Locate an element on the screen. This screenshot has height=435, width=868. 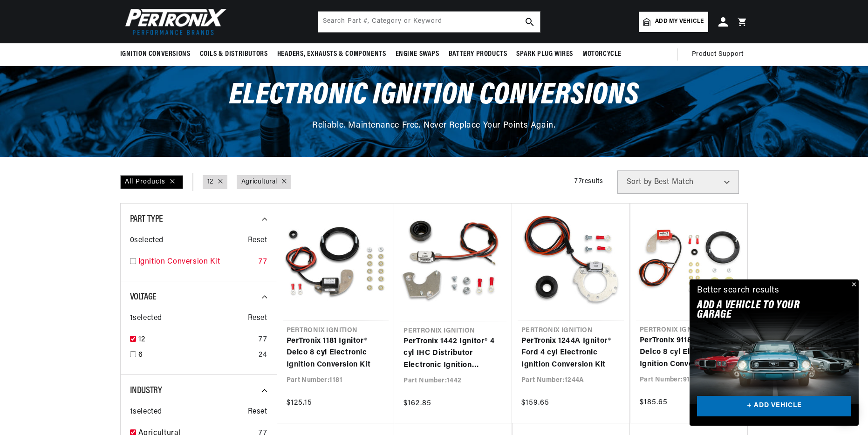
summary: Battery Products is located at coordinates (478, 54).